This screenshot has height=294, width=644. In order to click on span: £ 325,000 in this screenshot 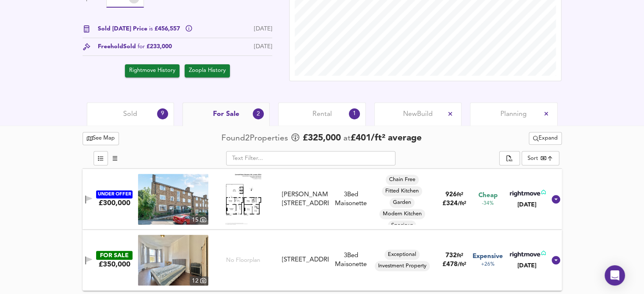, I will do `click(322, 139)`.